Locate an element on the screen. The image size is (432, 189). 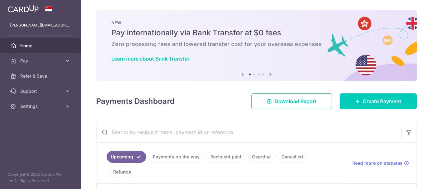
span: Read more on statuses is located at coordinates (377, 163).